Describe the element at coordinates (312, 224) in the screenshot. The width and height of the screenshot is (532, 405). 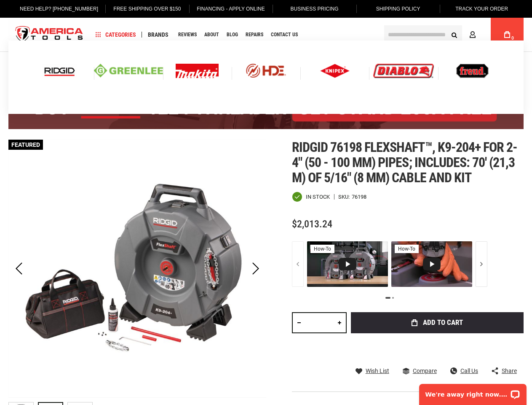
I see `span: $2,013.24` at that location.